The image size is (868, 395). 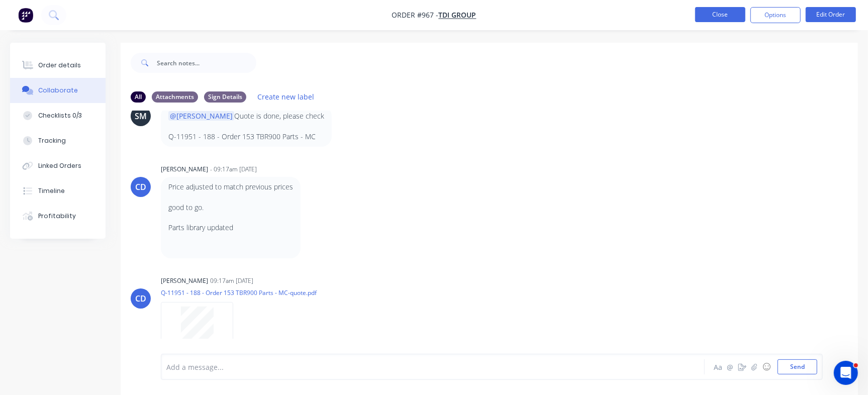 What do you see at coordinates (415, 15) in the screenshot?
I see `span: Order #967 -` at bounding box center [415, 15].